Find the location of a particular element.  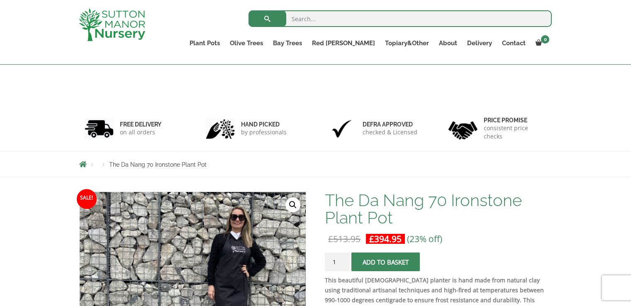

a: Bay Trees is located at coordinates (288, 43).